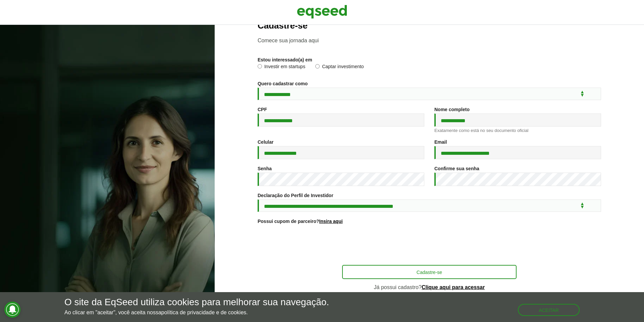  I want to click on label: Possui cupom de parceiro?, so click(300, 221).